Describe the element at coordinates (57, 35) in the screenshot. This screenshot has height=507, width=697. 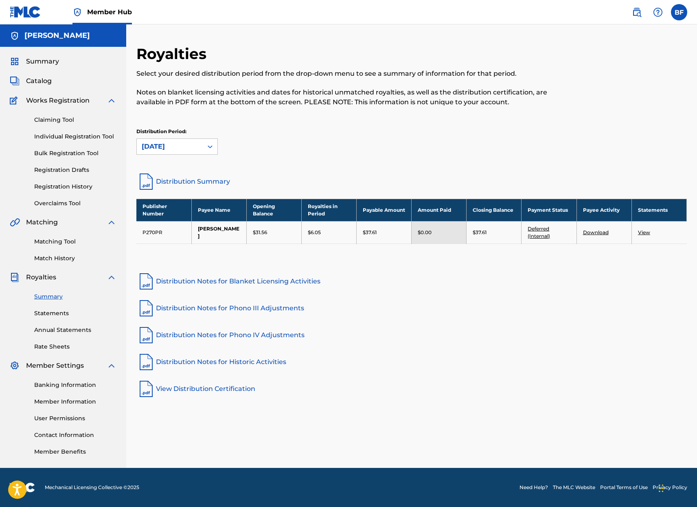
I see `h5: BRANDON FLOYD` at that location.